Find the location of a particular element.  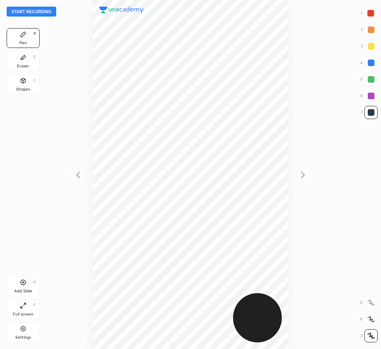

div: 2 is located at coordinates (369, 30).